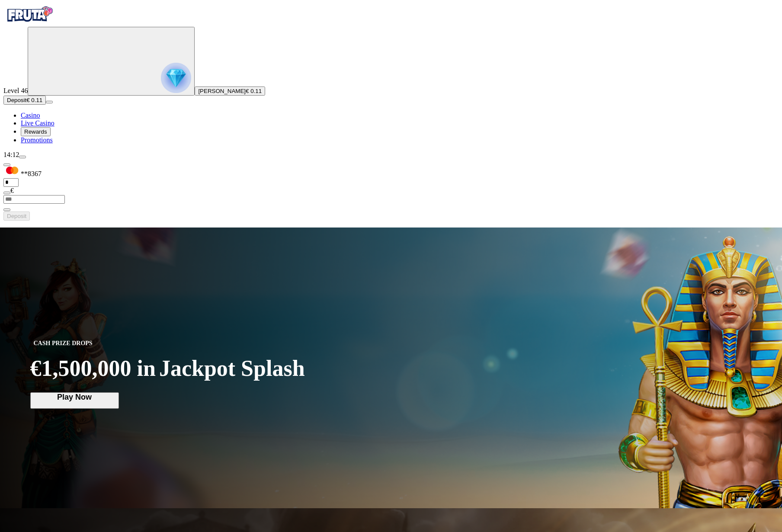 This screenshot has width=782, height=532. What do you see at coordinates (37, 140) in the screenshot?
I see `a: gift-inverted iconPromotions` at bounding box center [37, 140].